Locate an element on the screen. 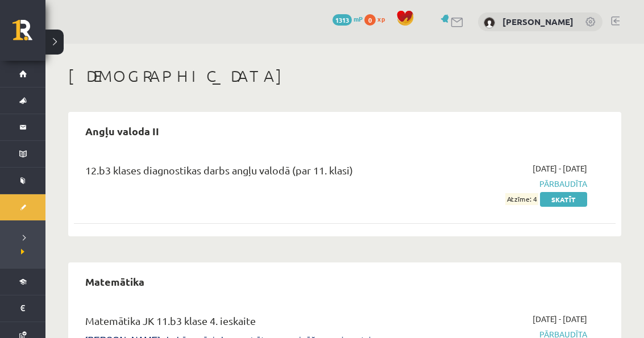 The width and height of the screenshot is (644, 338). img: Artūrs Sloka is located at coordinates (490, 22).